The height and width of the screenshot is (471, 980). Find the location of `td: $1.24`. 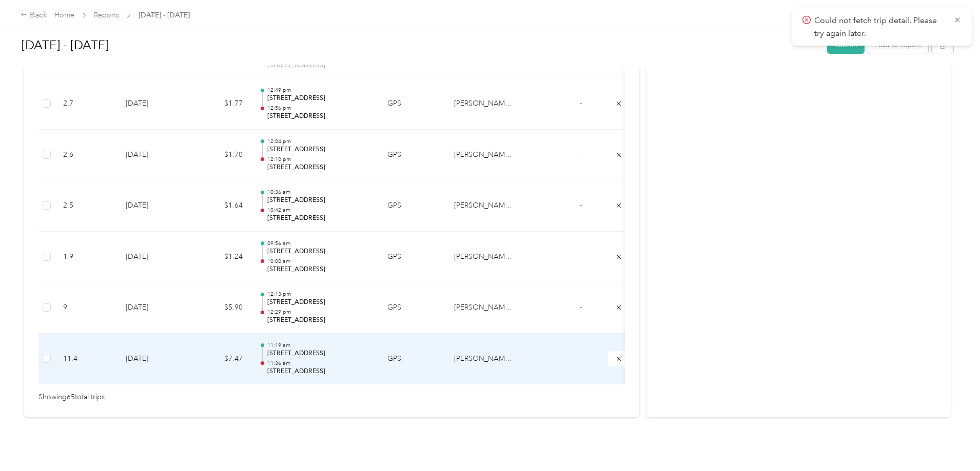

td: $1.24 is located at coordinates (220, 258).